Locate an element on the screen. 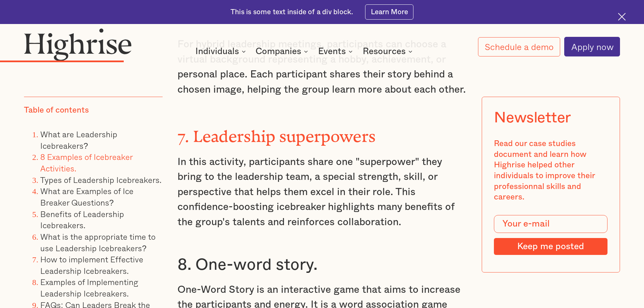 The image size is (644, 308). a: Apply now is located at coordinates (592, 46).